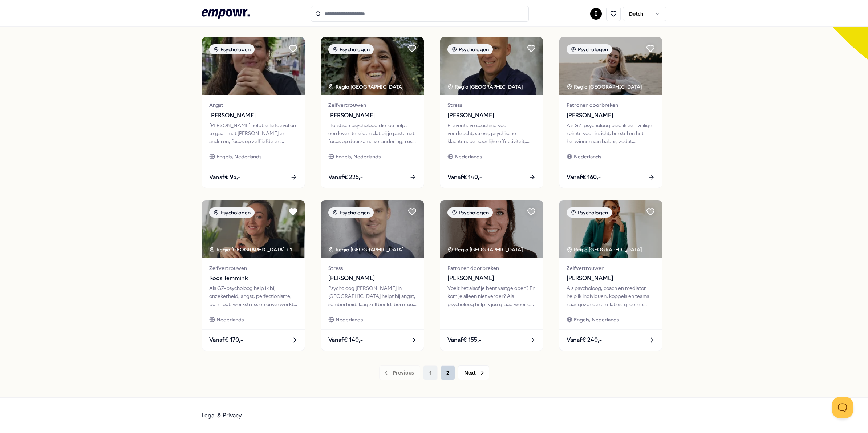  What do you see at coordinates (221, 415) in the screenshot?
I see `a: Legal & Privacy` at bounding box center [221, 415].